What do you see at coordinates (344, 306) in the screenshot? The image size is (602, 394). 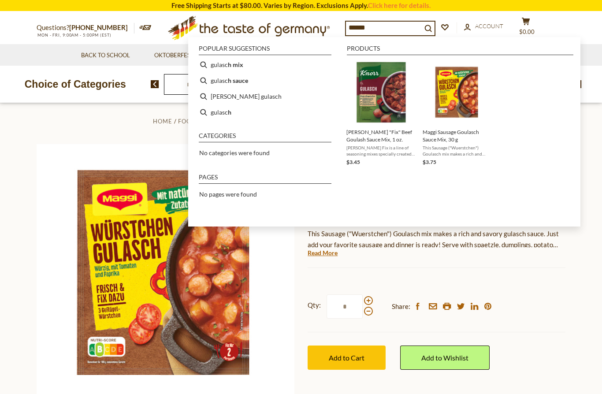 I see `input: Qty:` at bounding box center [344, 306].